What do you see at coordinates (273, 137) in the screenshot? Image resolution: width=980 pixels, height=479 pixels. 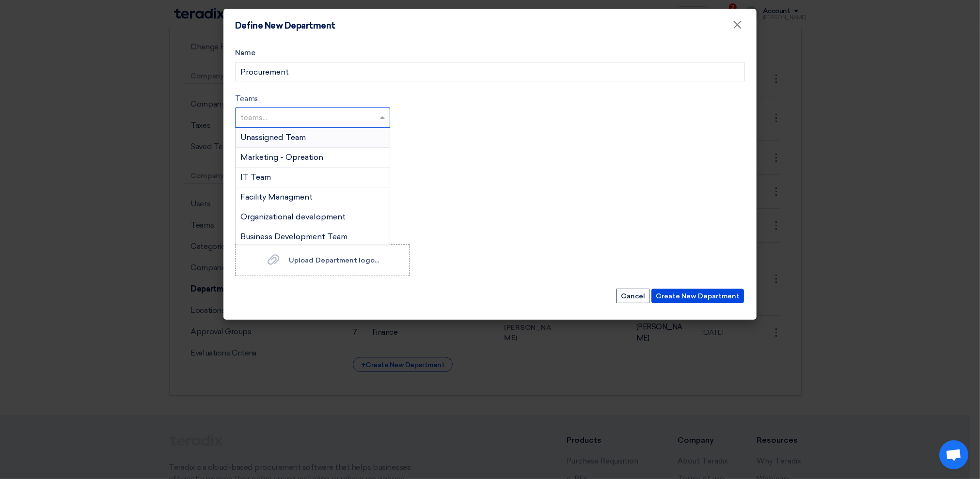 I see `span: Unassigned Team` at bounding box center [273, 137].